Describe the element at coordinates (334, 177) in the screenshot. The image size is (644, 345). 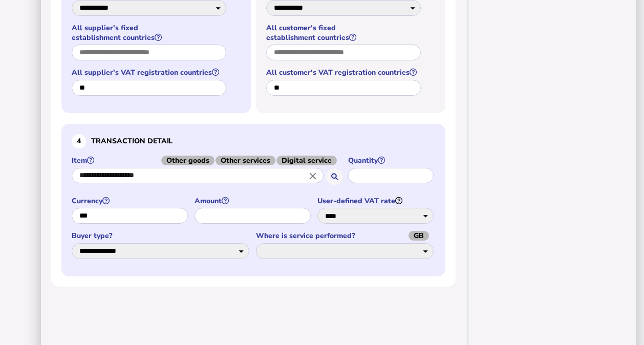
I see `button: Search for an item by HS code or use natural language description` at that location.